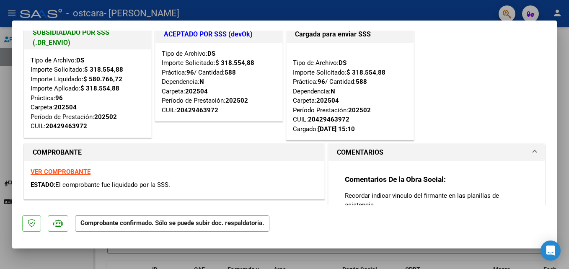 The height and width of the screenshot is (269, 569). What do you see at coordinates (60, 172) in the screenshot?
I see `strong: VER COMPROBANTE` at bounding box center [60, 172].